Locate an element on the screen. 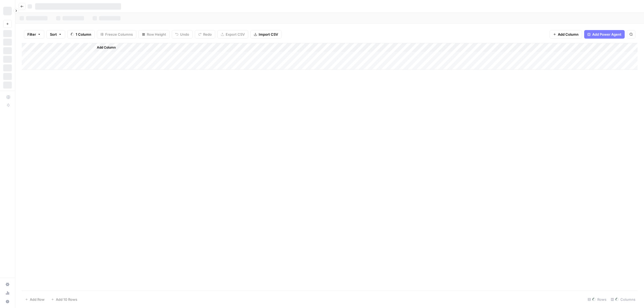 The width and height of the screenshot is (644, 308). a: Settings is located at coordinates (7, 285).